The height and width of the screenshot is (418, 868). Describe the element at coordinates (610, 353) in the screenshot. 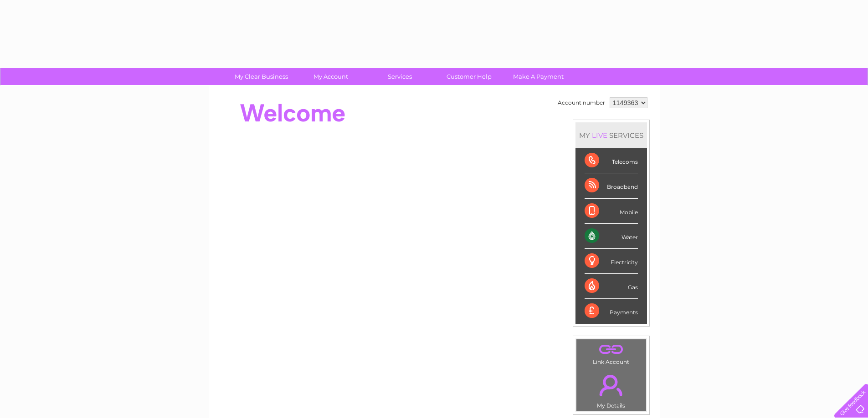

I see `td: Link Account` at that location.